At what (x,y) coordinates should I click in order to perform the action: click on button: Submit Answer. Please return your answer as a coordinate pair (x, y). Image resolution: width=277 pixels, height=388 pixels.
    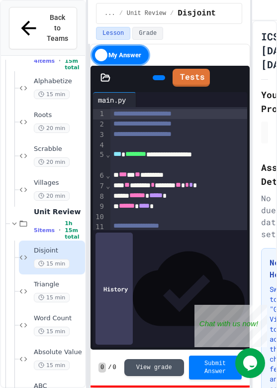
    Looking at the image, I should click on (215, 367).